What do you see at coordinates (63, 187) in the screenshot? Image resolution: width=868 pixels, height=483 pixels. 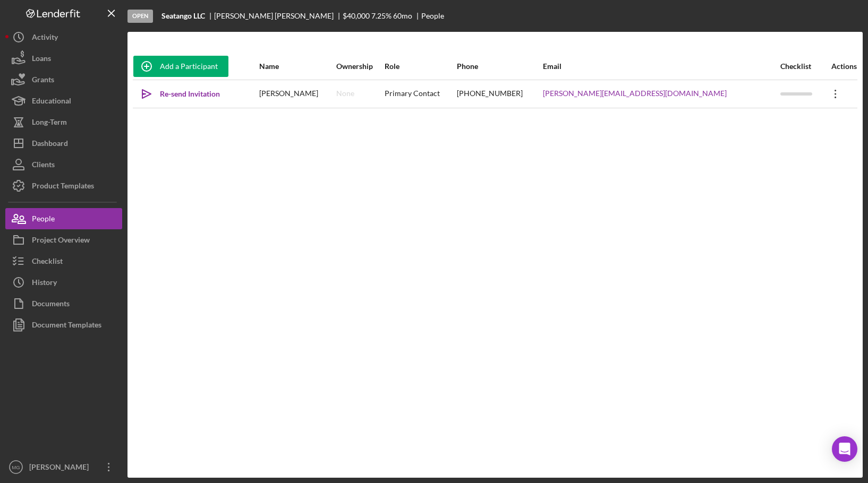 I see `div: Product Templates` at bounding box center [63, 187].